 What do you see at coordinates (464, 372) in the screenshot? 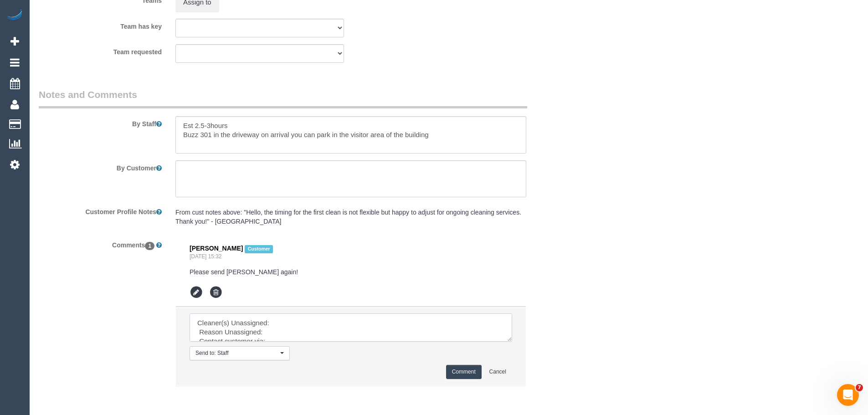
I see `button: Comment` at bounding box center [464, 372].